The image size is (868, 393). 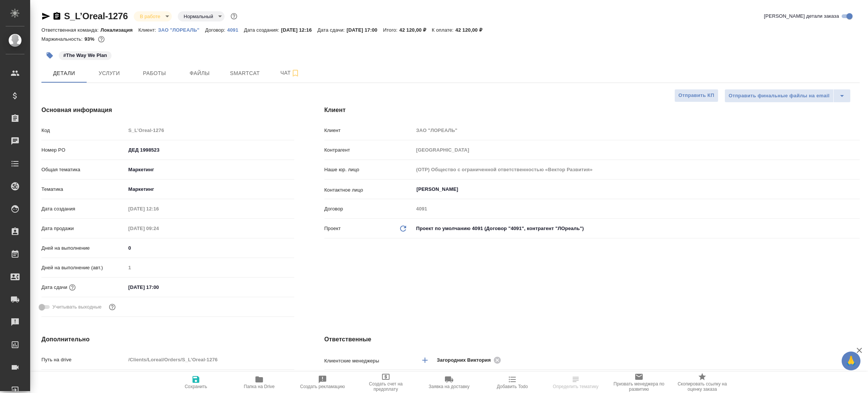 I want to click on p: Дней на выполнение, so click(x=84, y=248).